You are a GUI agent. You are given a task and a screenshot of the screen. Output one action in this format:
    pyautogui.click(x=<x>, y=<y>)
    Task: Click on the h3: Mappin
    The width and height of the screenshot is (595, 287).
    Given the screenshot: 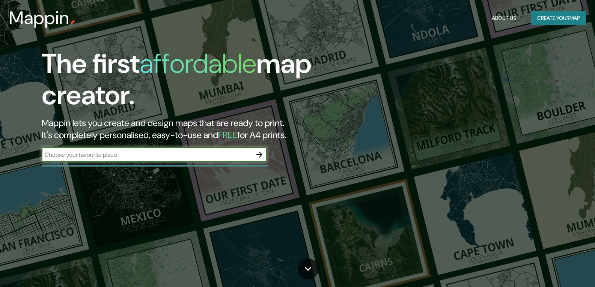 What is the action you would take?
    pyautogui.click(x=39, y=18)
    